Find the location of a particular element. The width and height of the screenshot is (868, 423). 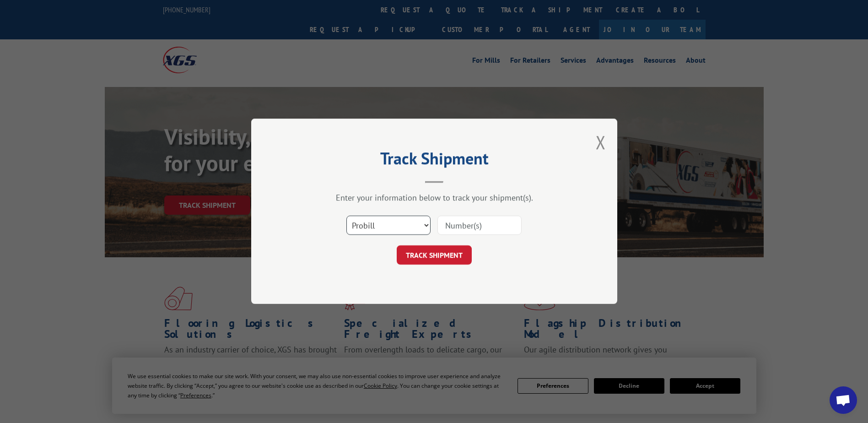

h2: Track Shipment is located at coordinates (434, 160).